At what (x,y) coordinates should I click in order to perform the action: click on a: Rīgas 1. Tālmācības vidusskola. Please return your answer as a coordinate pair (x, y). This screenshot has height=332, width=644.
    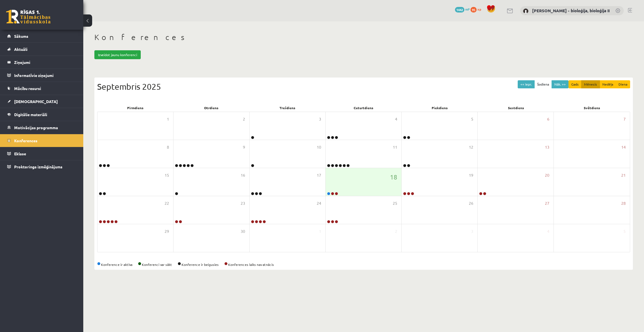
    Looking at the image, I should click on (28, 17).